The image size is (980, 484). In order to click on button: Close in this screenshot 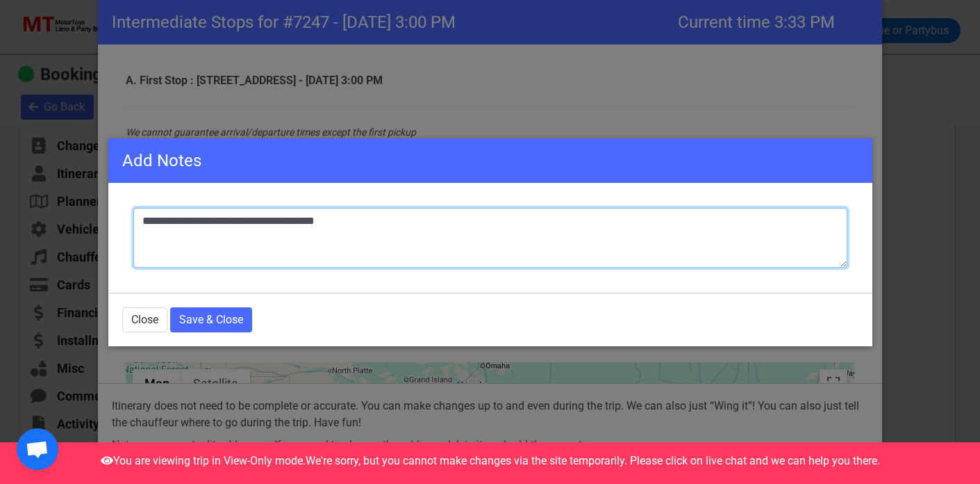, I will do `click(145, 320)`.